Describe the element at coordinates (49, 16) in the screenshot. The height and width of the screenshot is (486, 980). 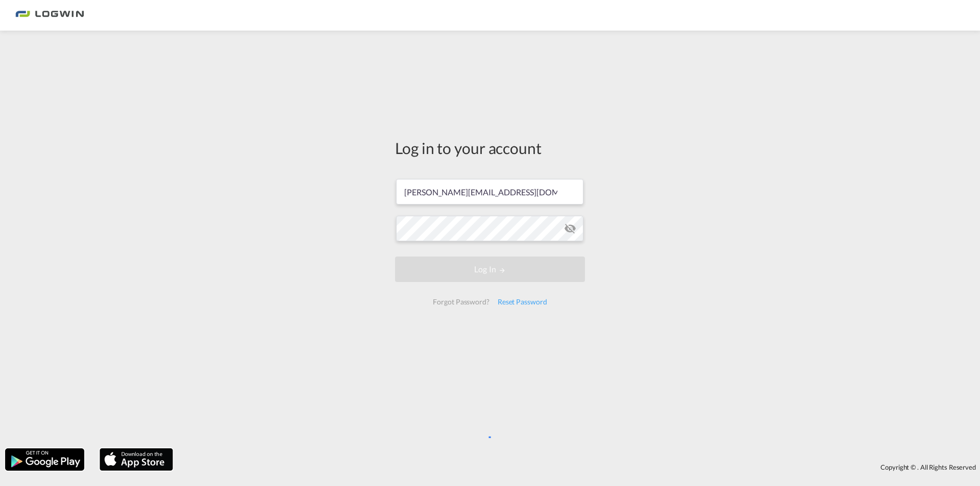
I see `img: bc73a0e0d8c111efacd525e4c8ad7d32.png` at that location.